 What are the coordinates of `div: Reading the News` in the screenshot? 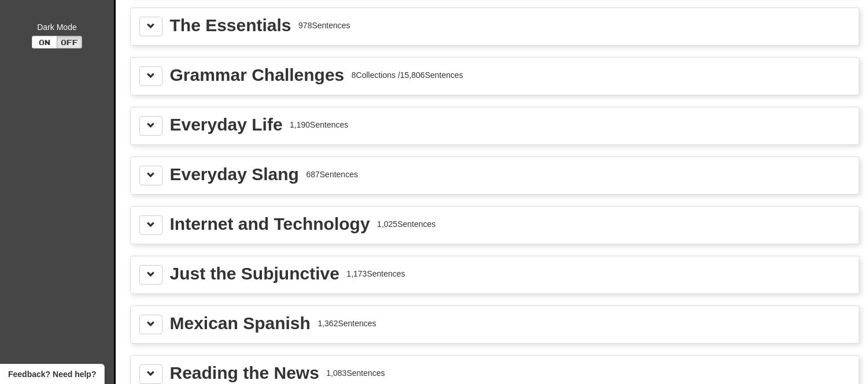 It's located at (245, 373).